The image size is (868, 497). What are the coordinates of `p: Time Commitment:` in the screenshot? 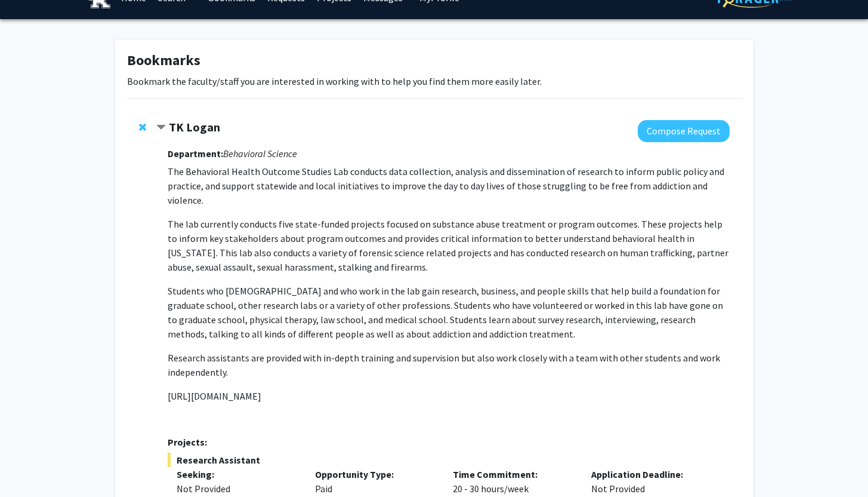 It's located at (513, 474).